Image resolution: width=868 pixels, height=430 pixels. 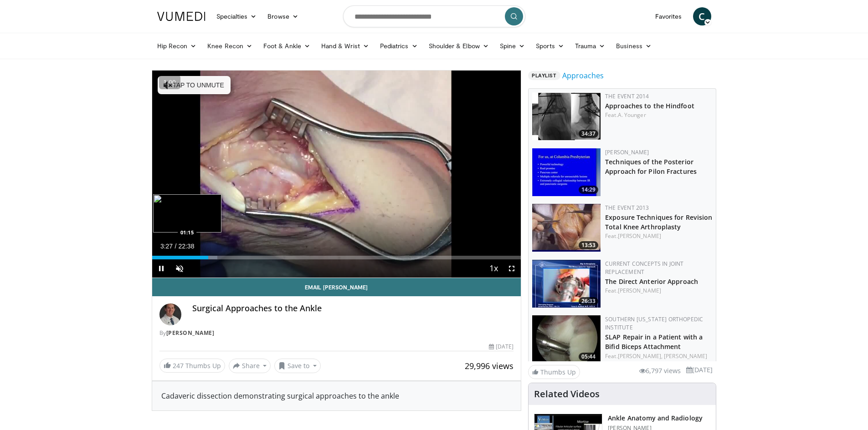 I want to click on span: 29,996 views, so click(x=488, y=366).